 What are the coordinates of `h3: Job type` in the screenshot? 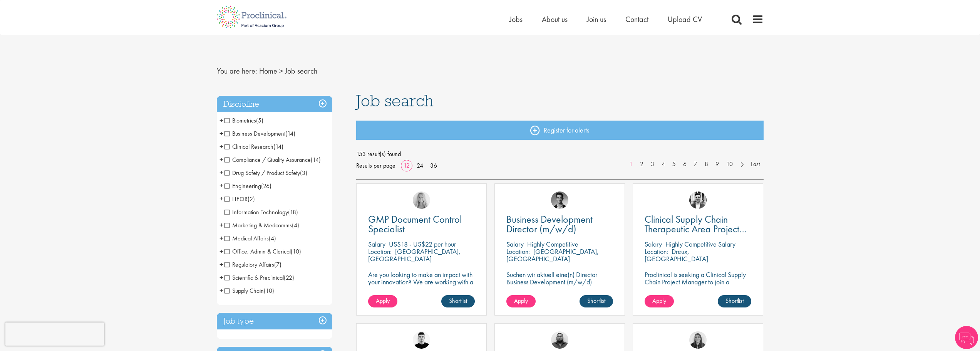 It's located at (274, 321).